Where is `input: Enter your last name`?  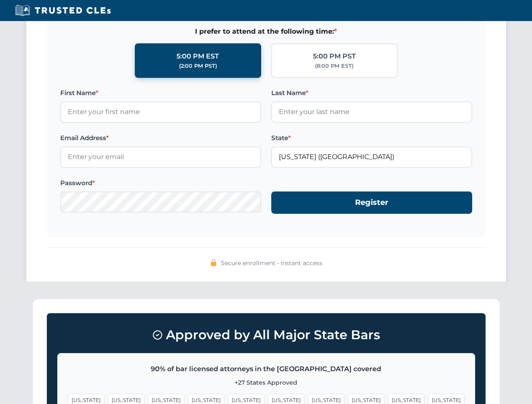 input: Enter your last name is located at coordinates (371, 112).